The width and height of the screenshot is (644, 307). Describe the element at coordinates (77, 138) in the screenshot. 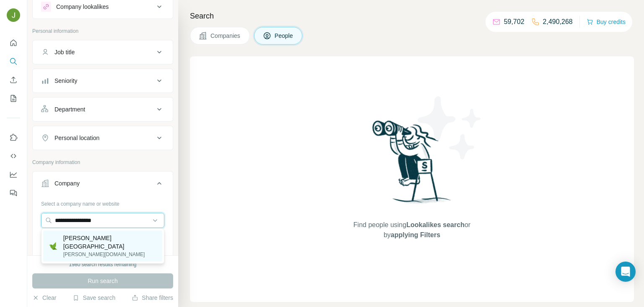

I see `div: Personal location` at that location.